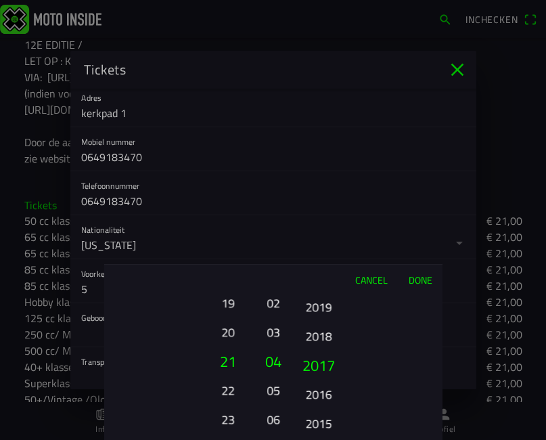  What do you see at coordinates (227, 303) in the screenshot?
I see `button: 19` at bounding box center [227, 303].